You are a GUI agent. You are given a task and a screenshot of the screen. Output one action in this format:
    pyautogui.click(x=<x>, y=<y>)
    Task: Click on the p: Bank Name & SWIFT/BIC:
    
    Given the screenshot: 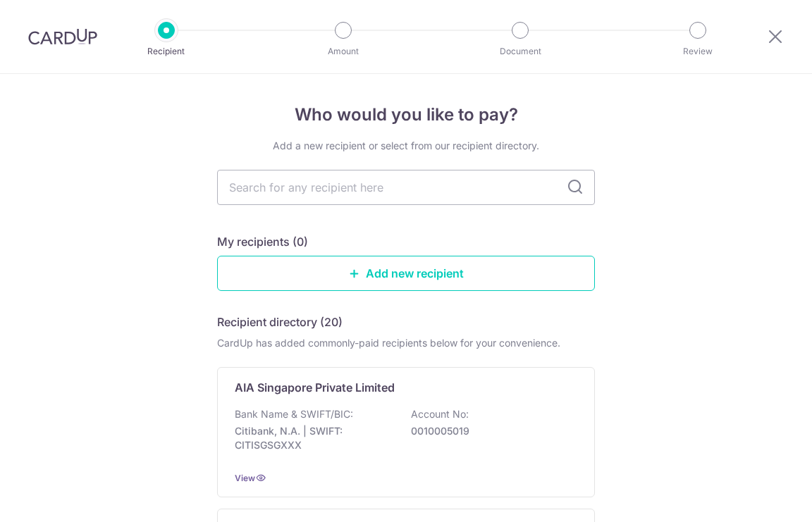 What is the action you would take?
    pyautogui.click(x=294, y=414)
    